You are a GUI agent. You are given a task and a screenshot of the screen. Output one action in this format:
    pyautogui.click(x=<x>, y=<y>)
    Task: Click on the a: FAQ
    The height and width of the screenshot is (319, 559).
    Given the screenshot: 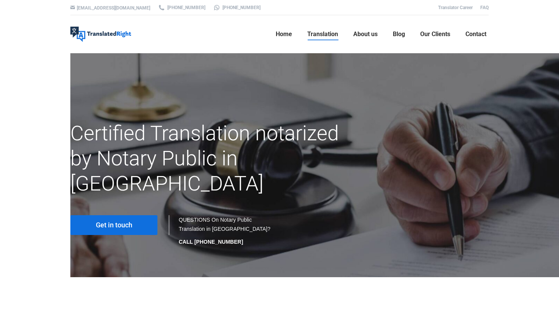 What is the action you would take?
    pyautogui.click(x=484, y=8)
    